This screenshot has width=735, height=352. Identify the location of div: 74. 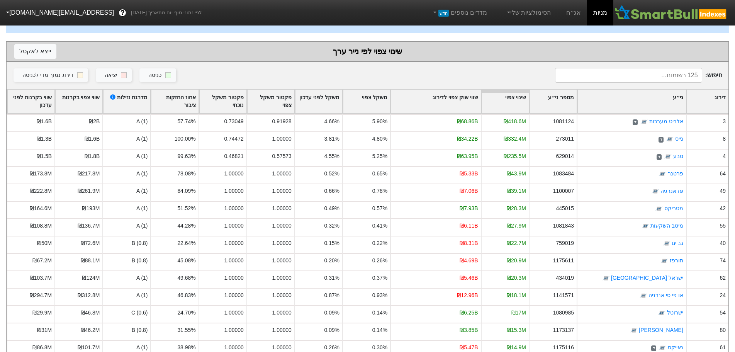
(722, 260).